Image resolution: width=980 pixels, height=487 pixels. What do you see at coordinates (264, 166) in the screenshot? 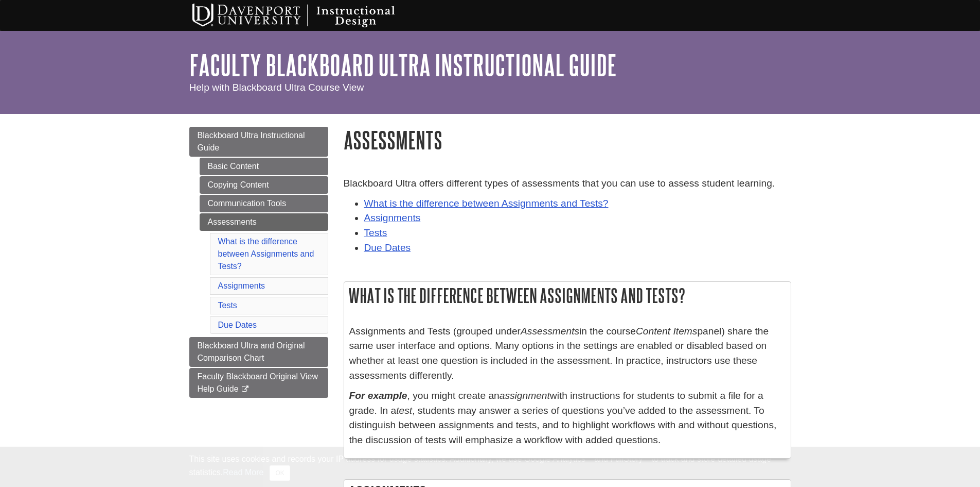
I see `a: Basic Content` at bounding box center [264, 166].